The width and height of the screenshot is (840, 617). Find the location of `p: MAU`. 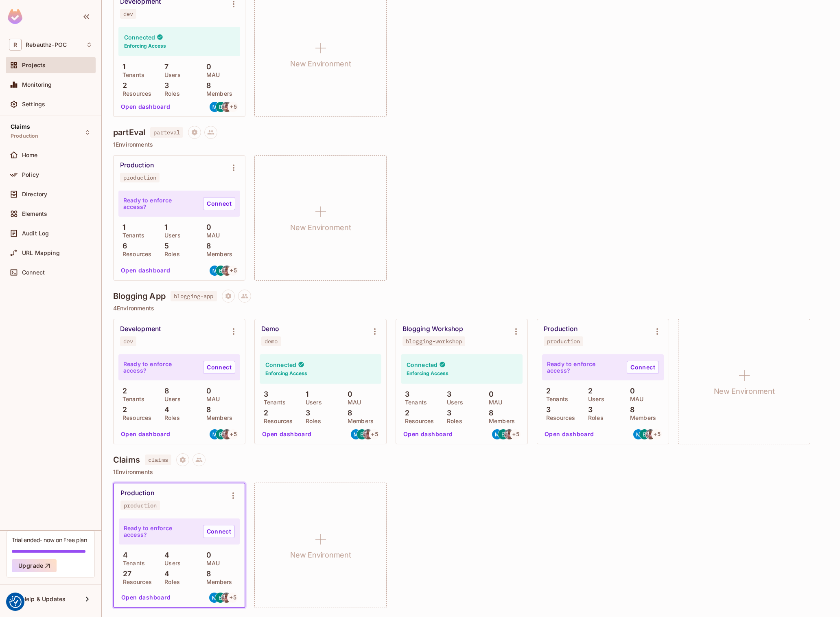

p: MAU is located at coordinates (211, 235).